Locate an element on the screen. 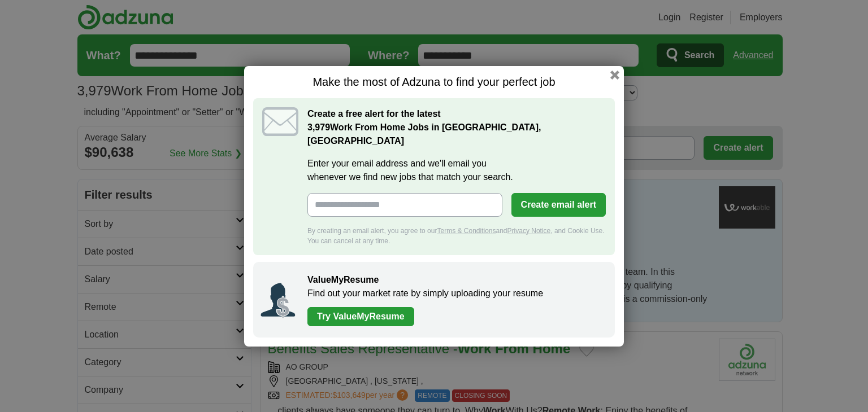 This screenshot has height=412, width=868. label: Enter your email address and we'll email you whenever we find new jobs that match your search. is located at coordinates (457, 170).